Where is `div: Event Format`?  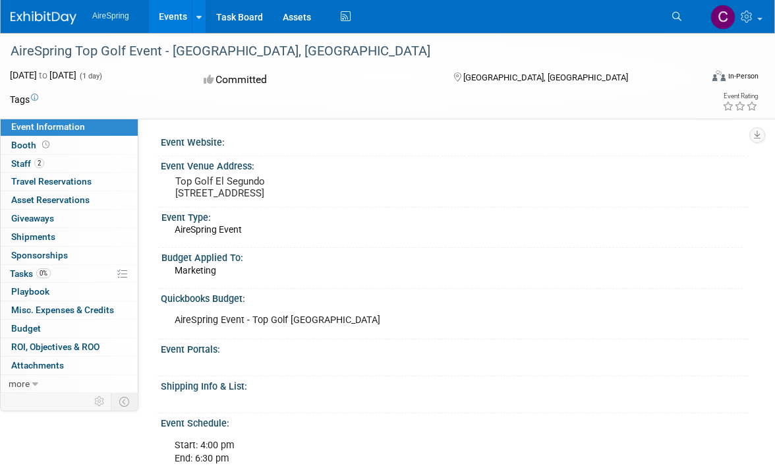 div: Event Format is located at coordinates (700, 78).